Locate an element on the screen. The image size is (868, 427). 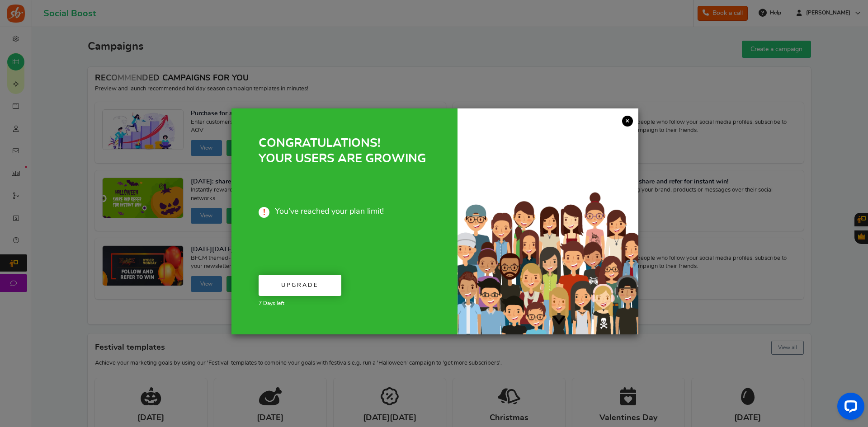
img: Increased users is located at coordinates (548, 244).